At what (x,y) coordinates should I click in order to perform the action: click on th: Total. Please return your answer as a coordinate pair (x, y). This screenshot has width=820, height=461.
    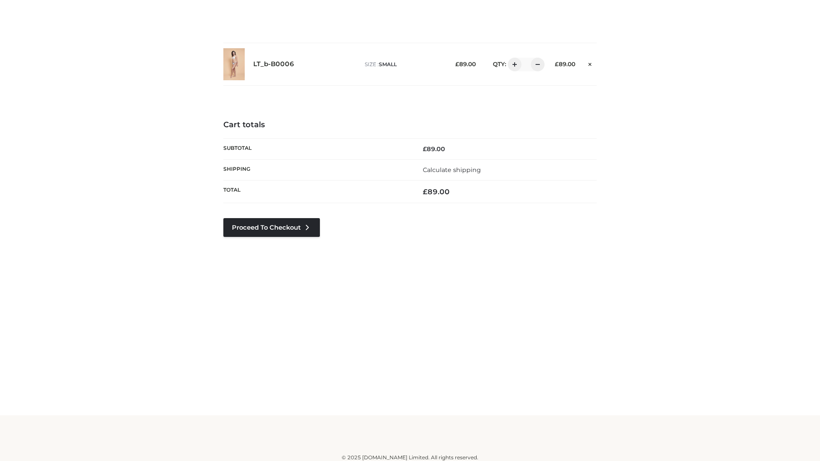
    Looking at the image, I should click on (317, 192).